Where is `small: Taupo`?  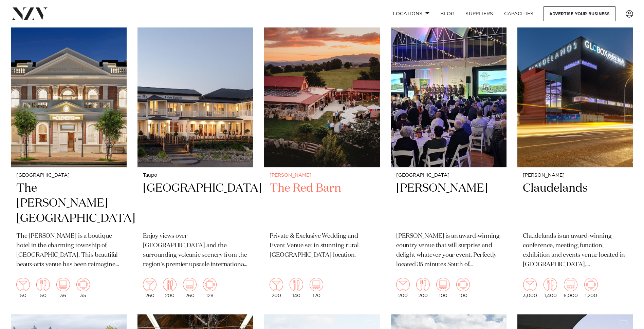 small: Taupo is located at coordinates (195, 175).